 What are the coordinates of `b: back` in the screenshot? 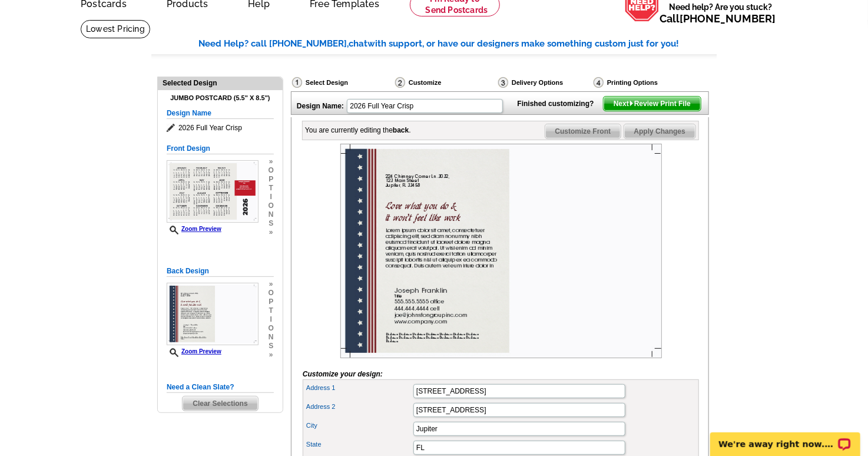 It's located at (400, 130).